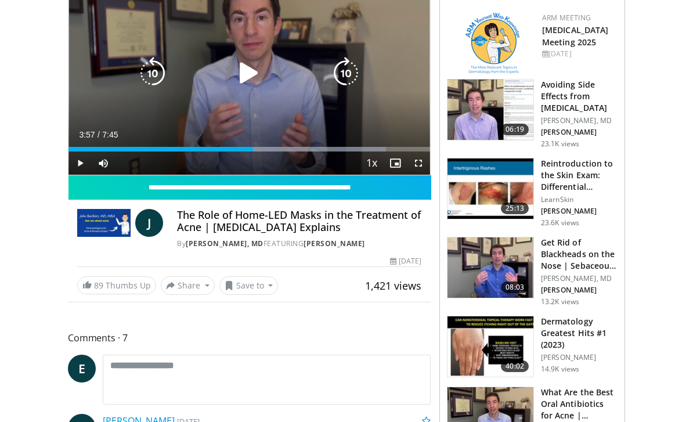  What do you see at coordinates (491, 268) in the screenshot?
I see `img: 54dc8b42-62c8-44d6-bda4-e2b4e6a7c56d.150x105_q85_crop-smart_upscale.jpg` at bounding box center [491, 268].